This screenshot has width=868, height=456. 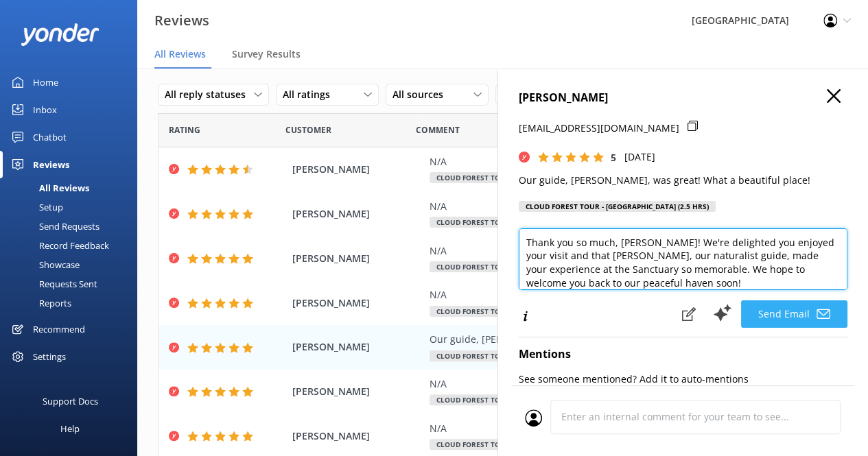 What do you see at coordinates (613, 157) in the screenshot?
I see `span: 5` at bounding box center [613, 157].